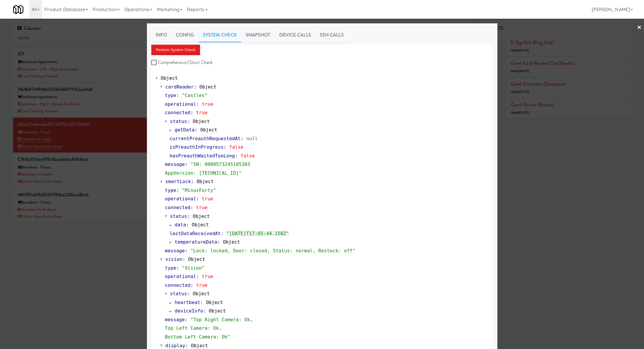 This screenshot has width=644, height=349. Describe the element at coordinates (194, 268) in the screenshot. I see `span: "Vision"` at that location.